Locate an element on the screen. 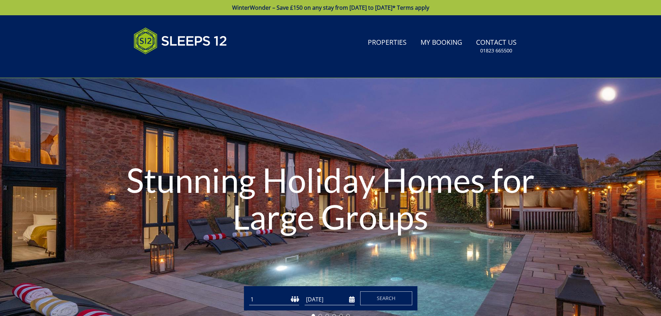 The image size is (661, 316). button: Search is located at coordinates (386, 299).